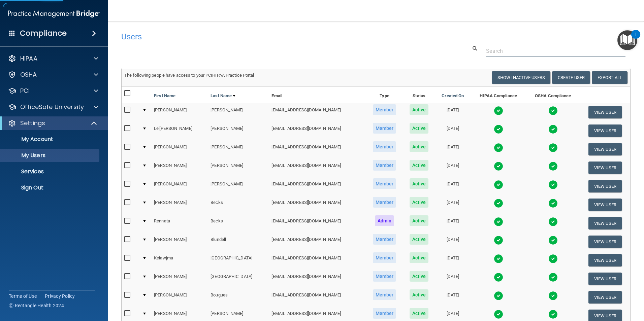 The height and width of the screenshot is (321, 644). I want to click on p: My Account, so click(50, 139).